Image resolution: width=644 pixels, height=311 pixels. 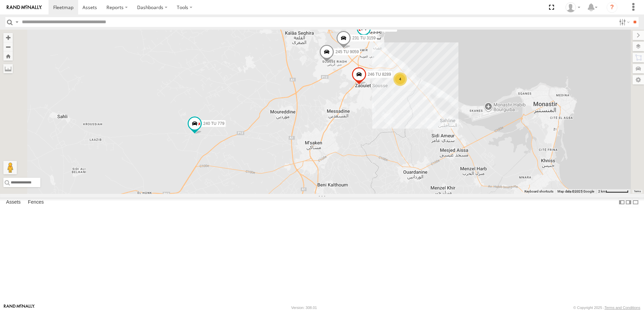 What do you see at coordinates (622, 308) in the screenshot?
I see `a: Terms and Conditions` at bounding box center [622, 308].